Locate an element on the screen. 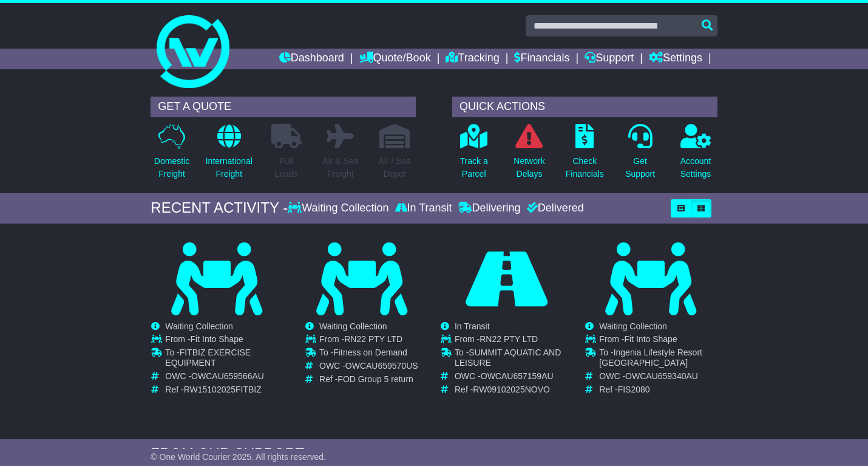  p: Network Delays is located at coordinates (529, 168).